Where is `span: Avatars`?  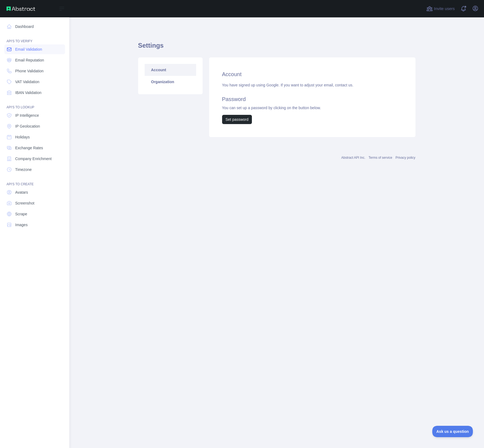 span: Avatars is located at coordinates (22, 192).